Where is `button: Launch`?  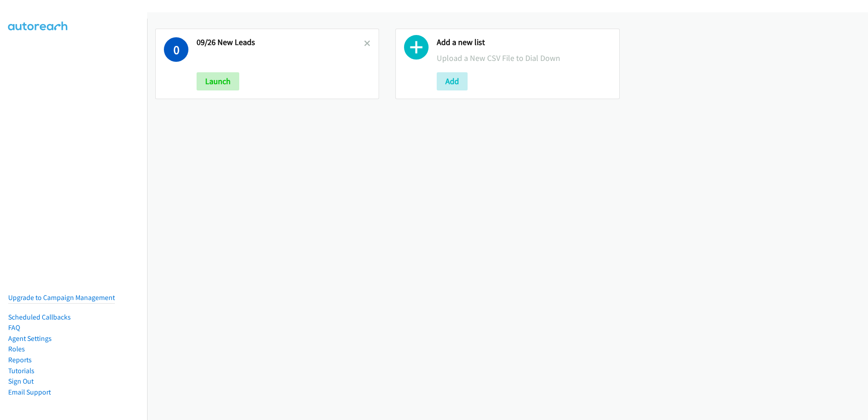
button: Launch is located at coordinates (218, 81).